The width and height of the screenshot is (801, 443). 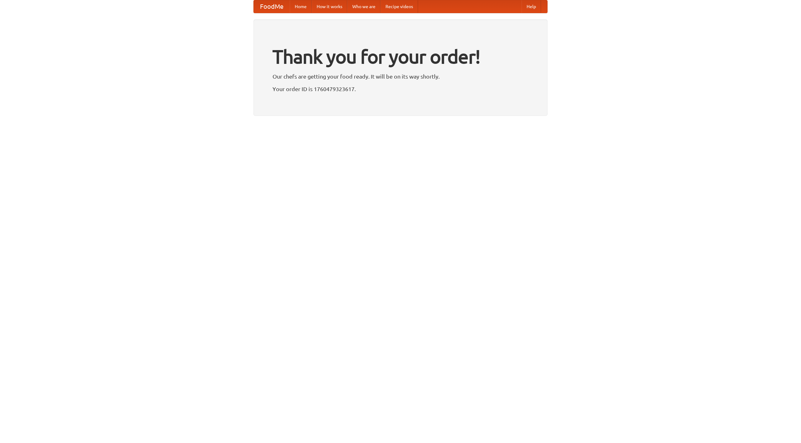 I want to click on h1: Thank you for your order!, so click(x=401, y=57).